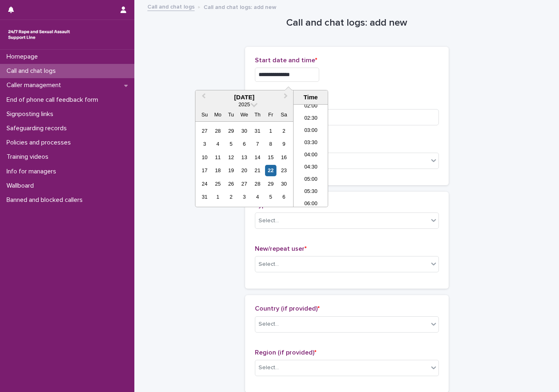 The width and height of the screenshot is (559, 392). Describe the element at coordinates (217, 131) in the screenshot. I see `div: Choose Monday, July 28th, 2025` at that location.